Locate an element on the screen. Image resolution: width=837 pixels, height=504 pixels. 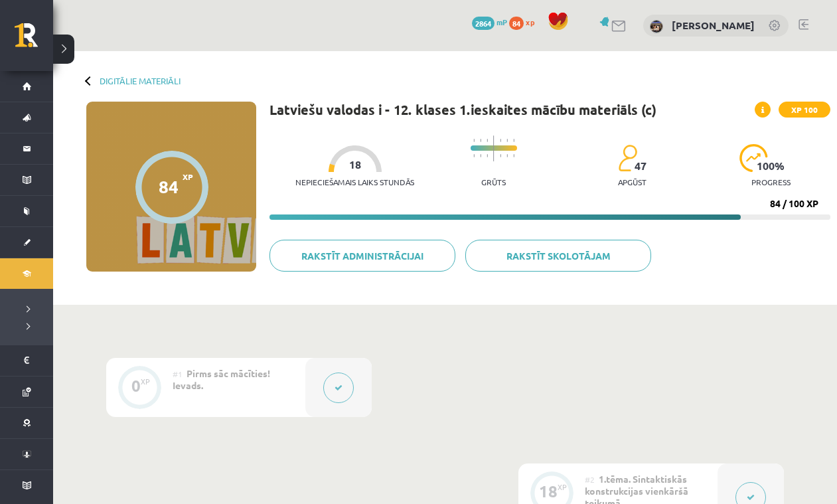
span: 100 % is located at coordinates (771, 166).